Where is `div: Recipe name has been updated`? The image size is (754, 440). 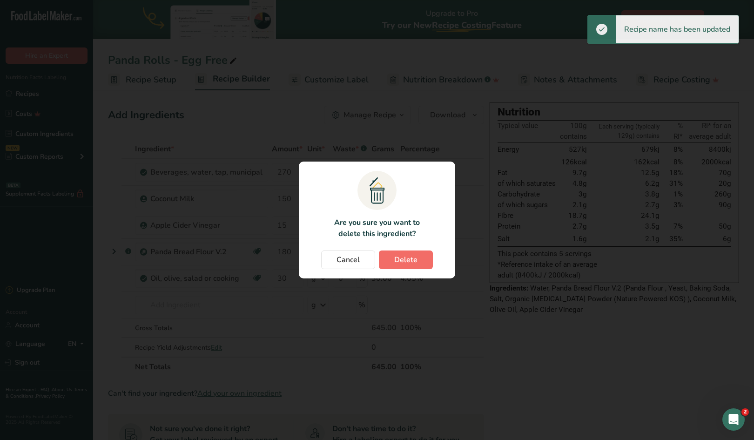
div: Recipe name has been updated is located at coordinates (677, 29).